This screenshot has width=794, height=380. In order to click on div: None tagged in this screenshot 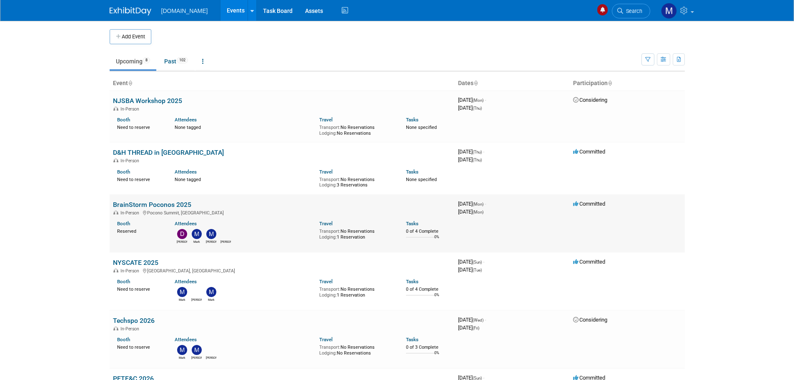, I will do `click(244, 179)`.